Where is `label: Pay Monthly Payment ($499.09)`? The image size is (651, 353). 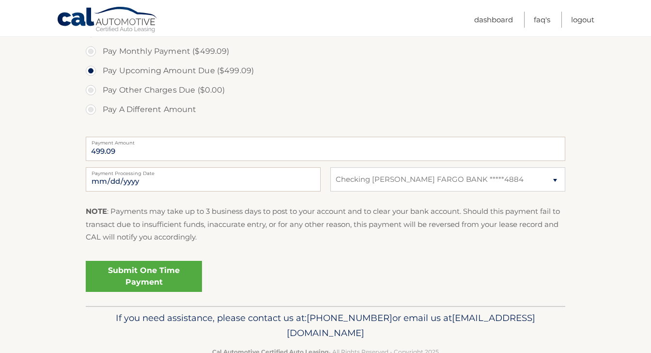
label: Pay Monthly Payment ($499.09) is located at coordinates (326, 51).